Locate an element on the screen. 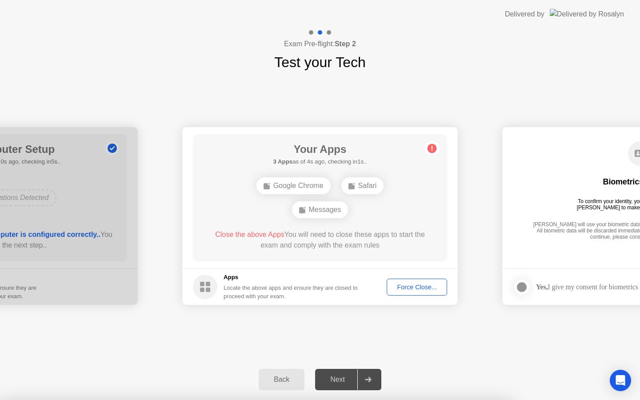 The image size is (640, 400). h1: Test your Tech is located at coordinates (320, 62).